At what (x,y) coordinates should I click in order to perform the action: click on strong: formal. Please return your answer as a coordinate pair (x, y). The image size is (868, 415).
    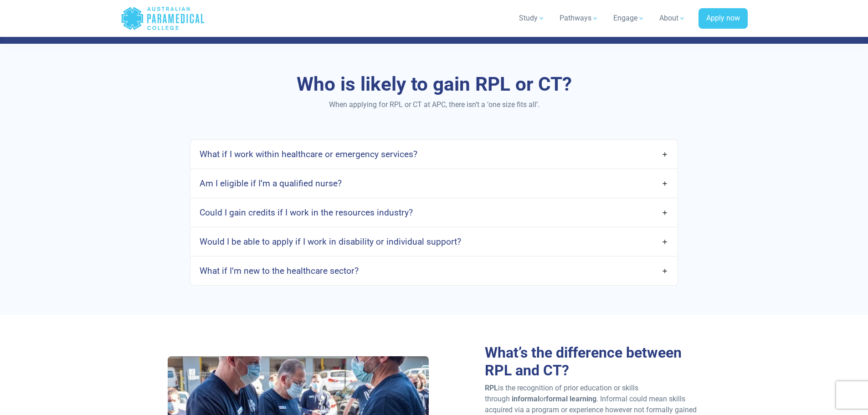
    Looking at the image, I should click on (556, 399).